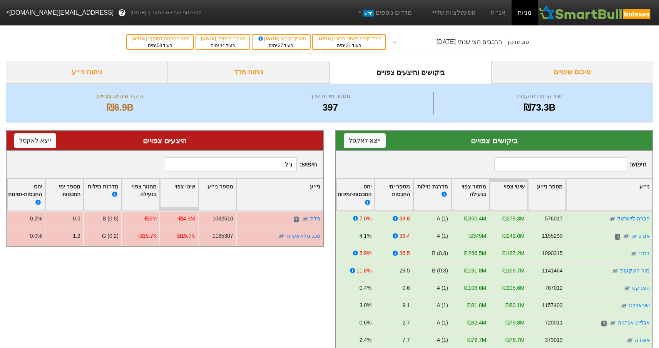 This screenshot has width=659, height=348. What do you see at coordinates (366, 218) in the screenshot?
I see `div: 7.0%` at bounding box center [366, 218].